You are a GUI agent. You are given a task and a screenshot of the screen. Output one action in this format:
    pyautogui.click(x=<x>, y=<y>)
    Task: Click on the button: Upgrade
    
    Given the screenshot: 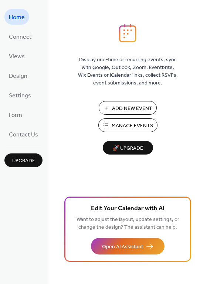 What is the action you would take?
    pyautogui.click(x=23, y=160)
    